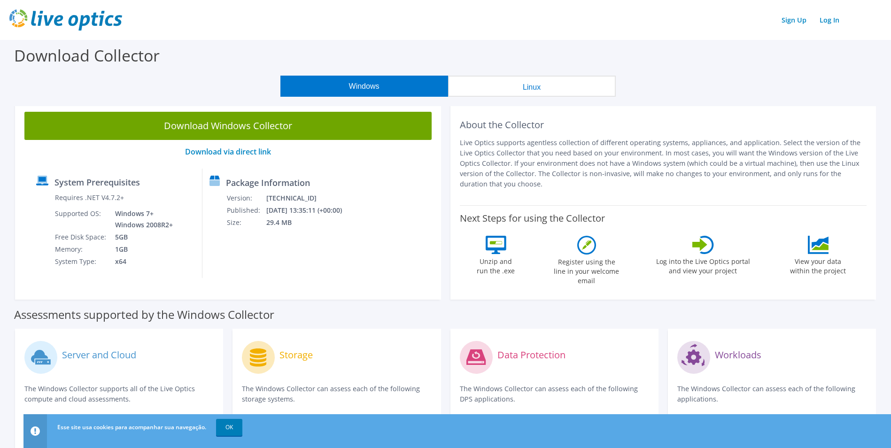  I want to click on td: Free Disk Space:, so click(81, 237).